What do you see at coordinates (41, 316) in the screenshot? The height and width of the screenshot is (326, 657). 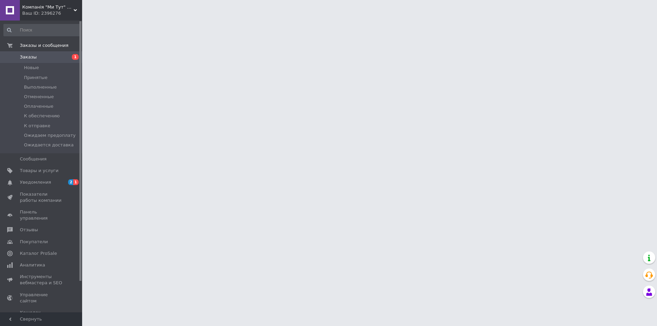 I see `span: Кошелек компании` at bounding box center [41, 316].